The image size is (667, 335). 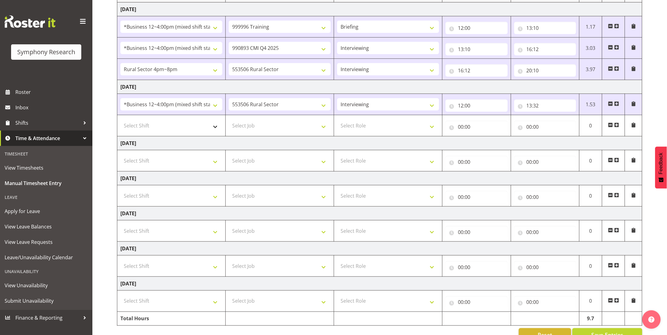 What do you see at coordinates (52, 92) in the screenshot?
I see `span: Roster` at bounding box center [52, 92].